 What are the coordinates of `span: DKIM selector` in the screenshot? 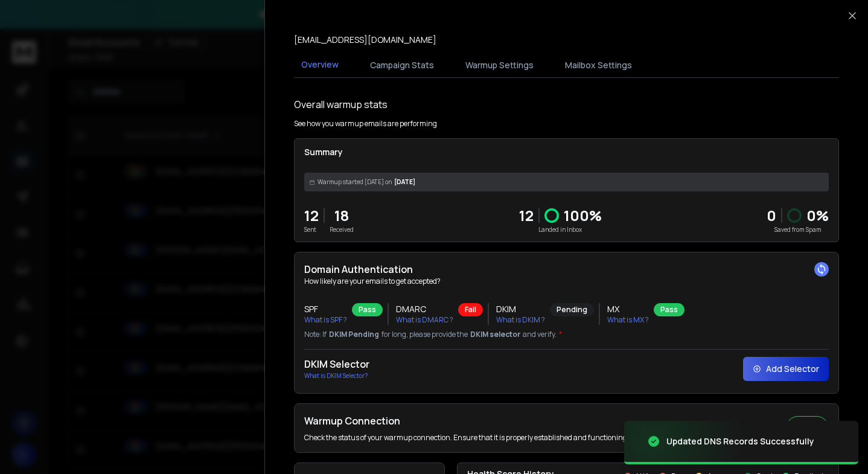 It's located at (495, 334).